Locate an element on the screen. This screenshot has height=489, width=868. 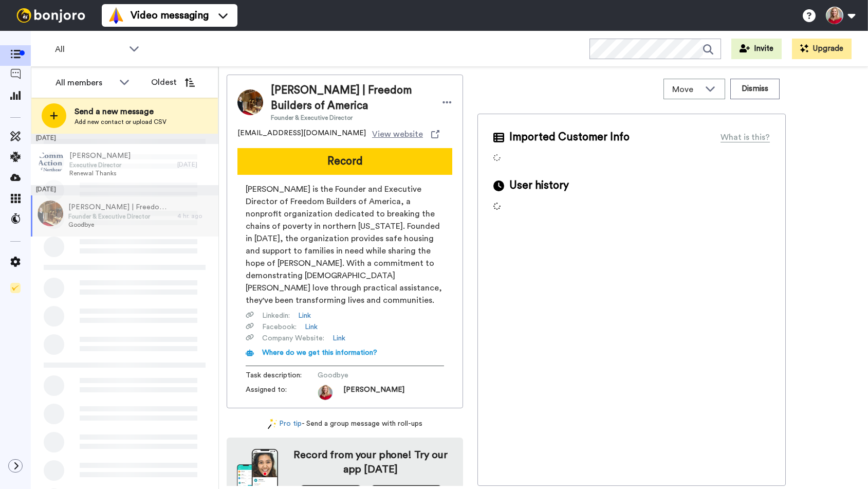
span: Assigned to: is located at coordinates (281, 392).